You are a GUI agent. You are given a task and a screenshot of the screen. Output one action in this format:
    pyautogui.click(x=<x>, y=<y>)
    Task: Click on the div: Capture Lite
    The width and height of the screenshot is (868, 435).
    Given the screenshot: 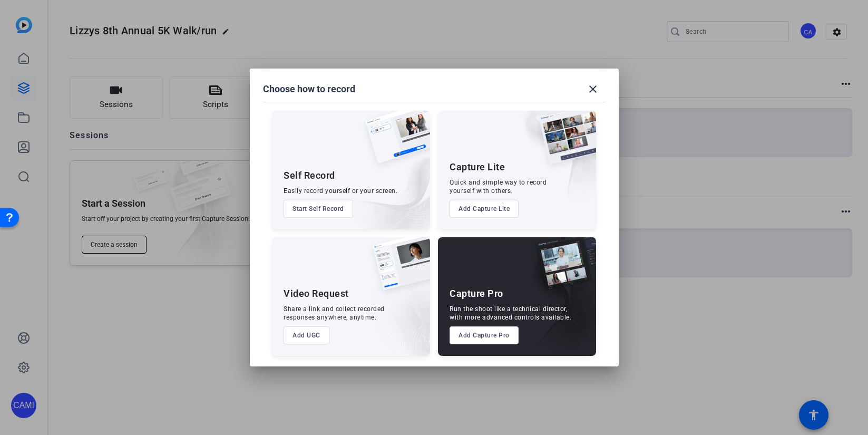 What is the action you would take?
    pyautogui.click(x=477, y=167)
    